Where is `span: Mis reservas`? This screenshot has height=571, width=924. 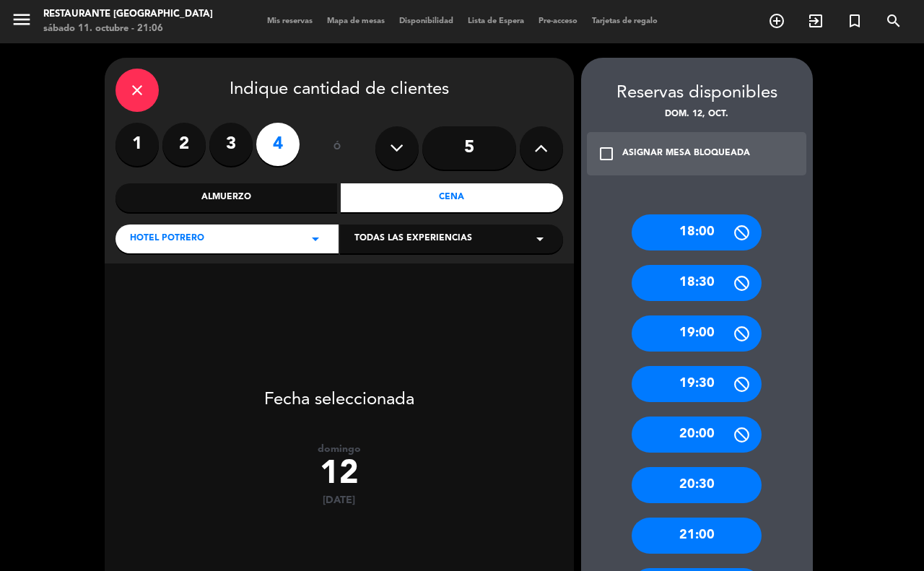
span: Mis reservas is located at coordinates (289, 21).